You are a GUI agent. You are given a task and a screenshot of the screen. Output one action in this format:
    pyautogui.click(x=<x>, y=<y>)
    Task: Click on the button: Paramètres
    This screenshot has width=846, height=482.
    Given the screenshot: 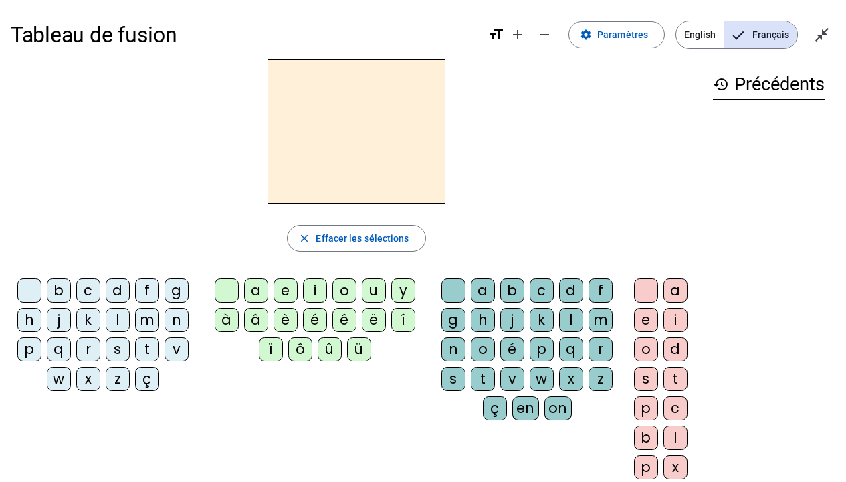 What is the action you would take?
    pyautogui.click(x=617, y=35)
    